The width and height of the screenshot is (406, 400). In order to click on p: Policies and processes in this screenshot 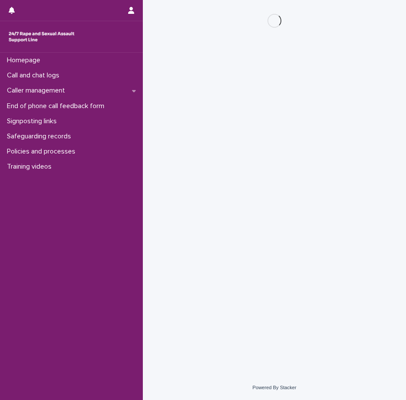, I will do `click(43, 151)`.